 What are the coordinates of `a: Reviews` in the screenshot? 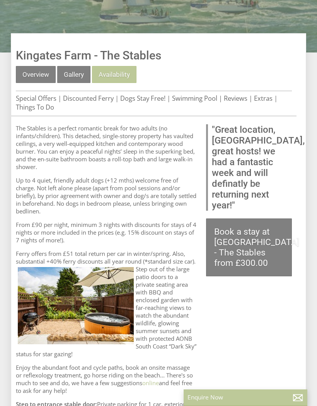 It's located at (235, 98).